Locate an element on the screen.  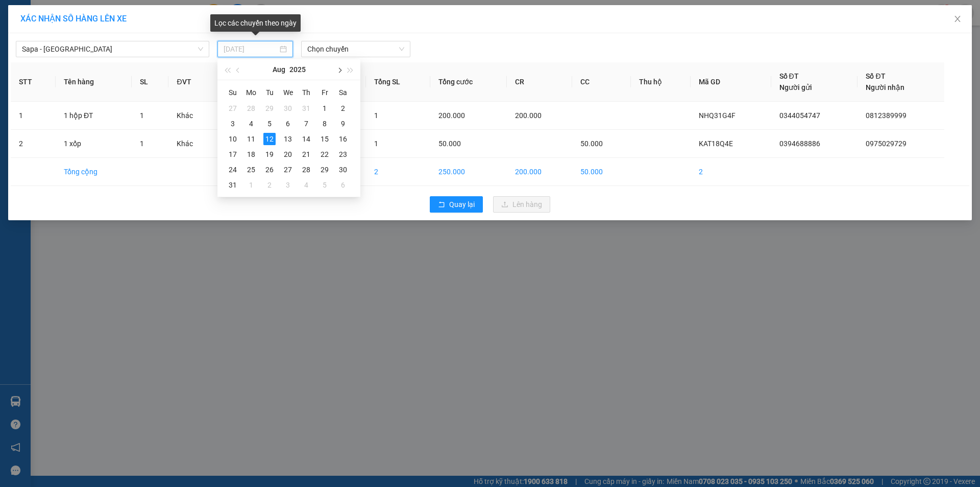
td: 2025-08-08 is located at coordinates (324, 124).